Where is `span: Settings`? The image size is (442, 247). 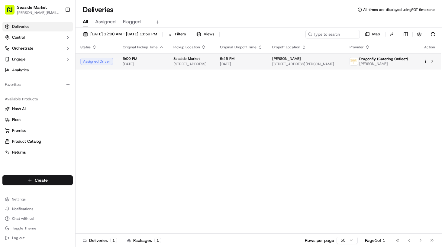 span: Settings is located at coordinates (19, 199).